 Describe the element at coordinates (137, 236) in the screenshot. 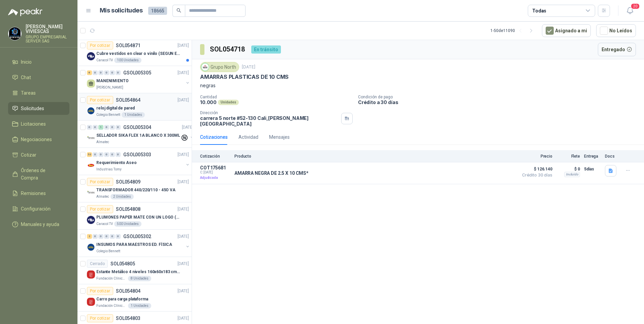

I see `p: GSOL005302` at that location.